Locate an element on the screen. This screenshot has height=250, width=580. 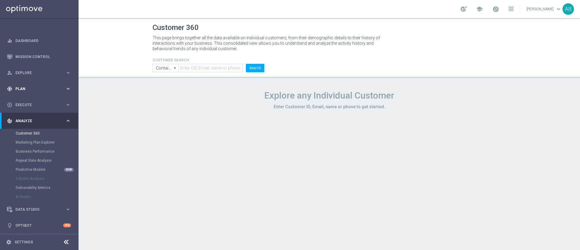
div: Explore is located at coordinates (36, 73).